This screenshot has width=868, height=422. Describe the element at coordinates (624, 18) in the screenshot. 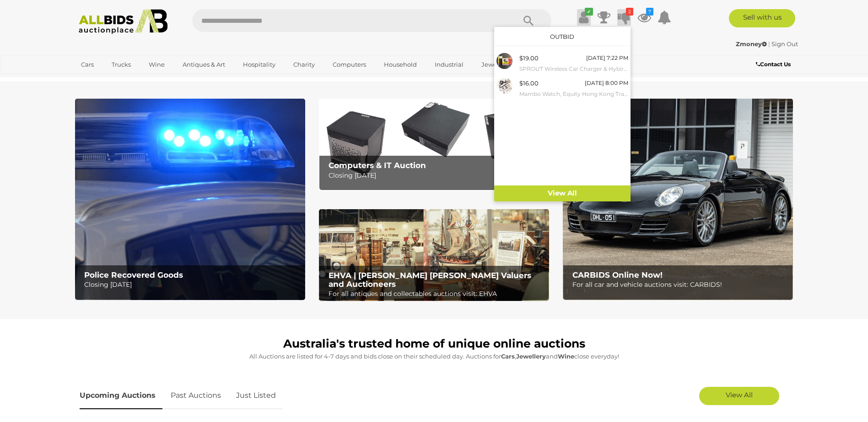

I see `a: 2` at that location.